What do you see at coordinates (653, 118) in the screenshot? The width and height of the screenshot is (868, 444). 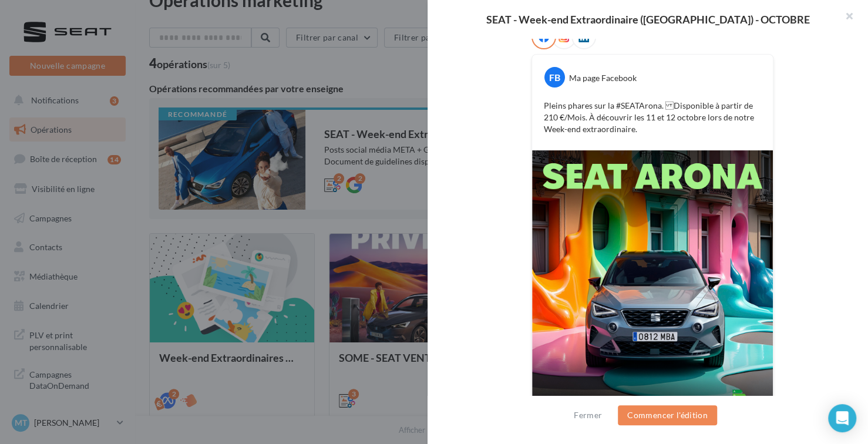 I see `p: Pleins phares sur la #SEATArona. Disponible à partir de 210 €/Mois. À découvrir les 11 et 12 octo...` at bounding box center [653, 118].